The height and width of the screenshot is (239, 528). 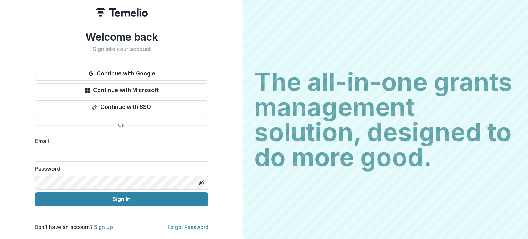 I want to click on button: Toggle password visibility, so click(x=201, y=182).